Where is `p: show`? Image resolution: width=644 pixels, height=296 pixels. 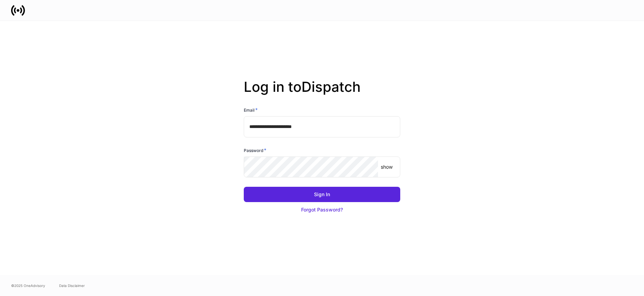
p: show is located at coordinates (387, 167).